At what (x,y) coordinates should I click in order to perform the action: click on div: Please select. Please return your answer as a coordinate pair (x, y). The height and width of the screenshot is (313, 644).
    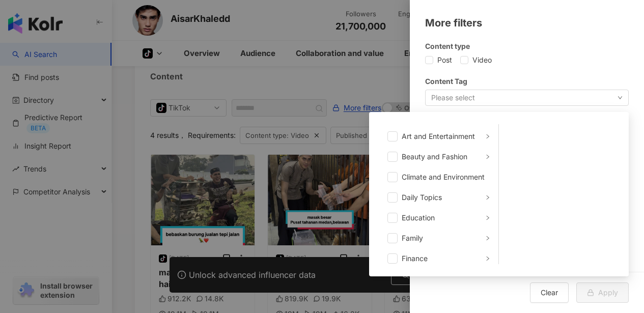
    Looking at the image, I should click on (453, 98).